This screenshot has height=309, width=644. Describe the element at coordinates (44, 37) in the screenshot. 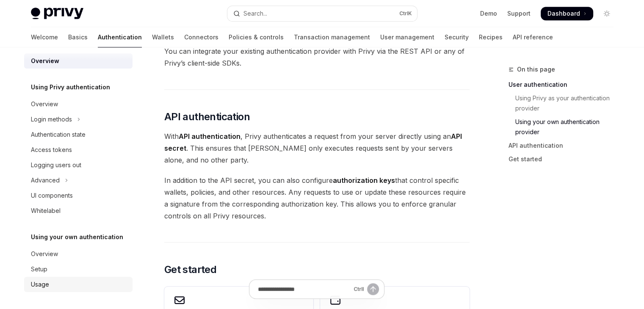

I see `a: Welcome` at that location.